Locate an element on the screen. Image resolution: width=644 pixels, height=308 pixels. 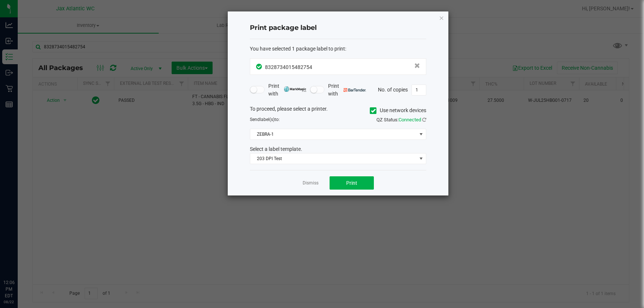
button: Print is located at coordinates (352, 183).